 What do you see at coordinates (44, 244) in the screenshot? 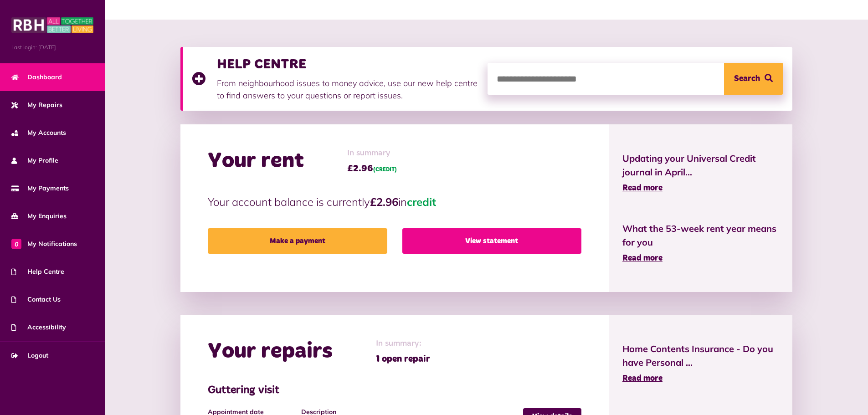
I see `span: My Notifications` at bounding box center [44, 244].